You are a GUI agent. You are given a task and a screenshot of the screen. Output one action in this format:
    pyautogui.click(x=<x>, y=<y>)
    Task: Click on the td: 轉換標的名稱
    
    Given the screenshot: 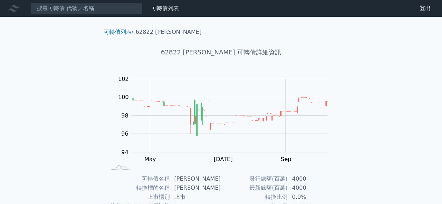 What is the action you would take?
    pyautogui.click(x=138, y=188)
    